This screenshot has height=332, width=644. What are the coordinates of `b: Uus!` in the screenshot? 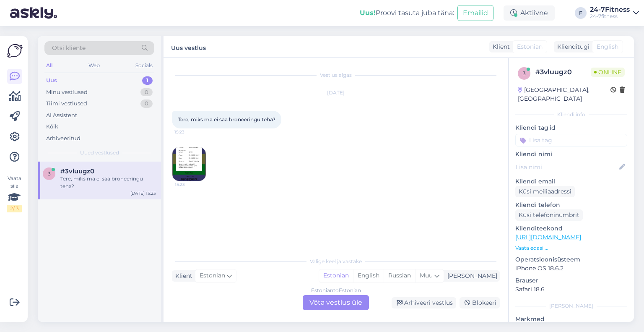 It's located at (368, 12).